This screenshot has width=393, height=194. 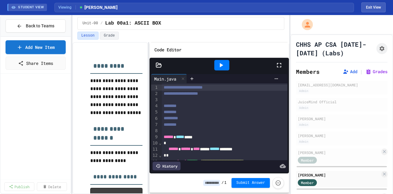 I want to click on div: 12, so click(x=155, y=155).